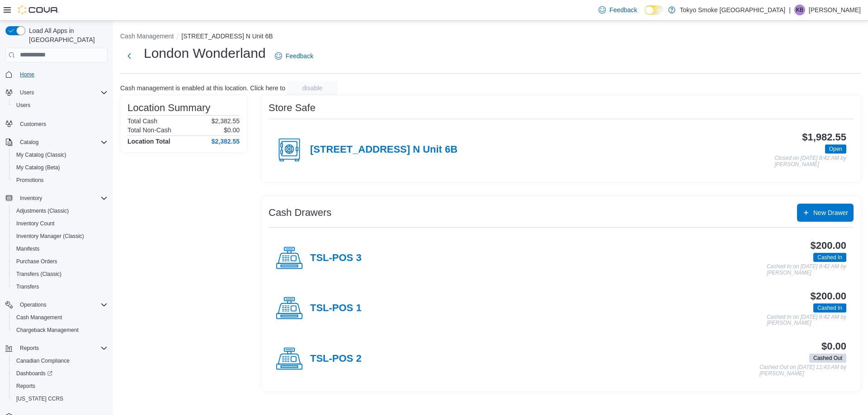 The image size is (868, 415). Describe the element at coordinates (149, 141) in the screenshot. I see `h4: Location Total` at that location.